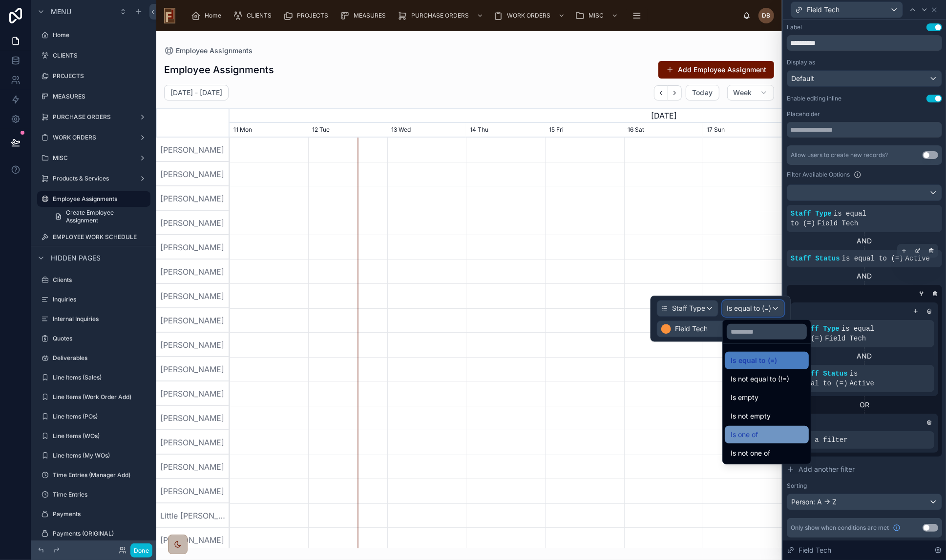 Image resolution: width=946 pixels, height=560 pixels. Describe the element at coordinates (93, 179) in the screenshot. I see `label: Products & Services` at that location.